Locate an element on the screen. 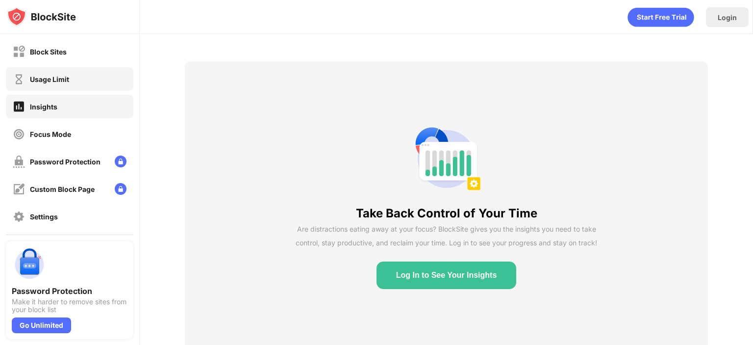  div: Make it harder to remove sites from your block list is located at coordinates (70, 306).